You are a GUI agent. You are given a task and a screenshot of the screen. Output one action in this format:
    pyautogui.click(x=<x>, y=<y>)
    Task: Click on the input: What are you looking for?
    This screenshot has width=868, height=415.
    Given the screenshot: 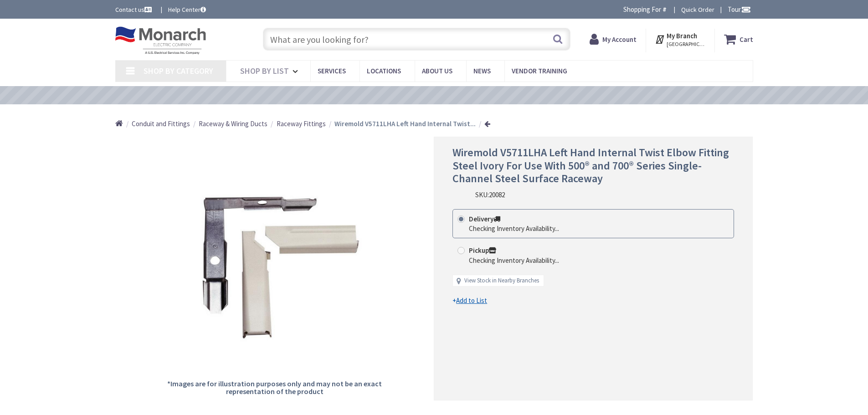 What is the action you would take?
    pyautogui.click(x=416, y=39)
    